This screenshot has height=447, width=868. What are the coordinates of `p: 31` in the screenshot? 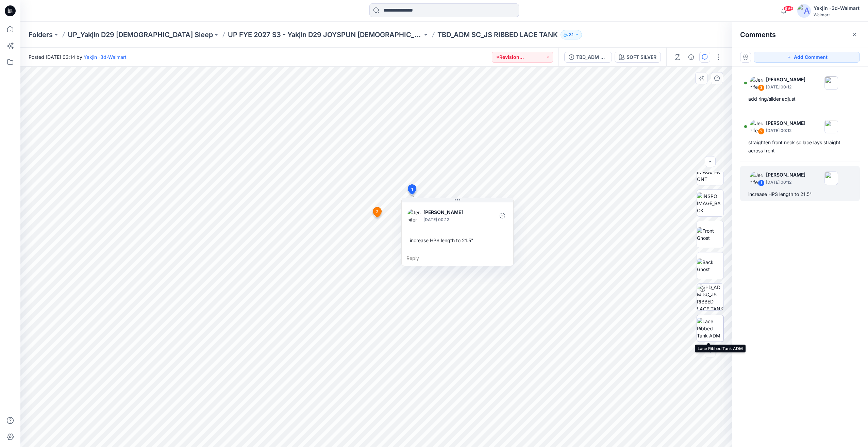 It's located at (571, 35).